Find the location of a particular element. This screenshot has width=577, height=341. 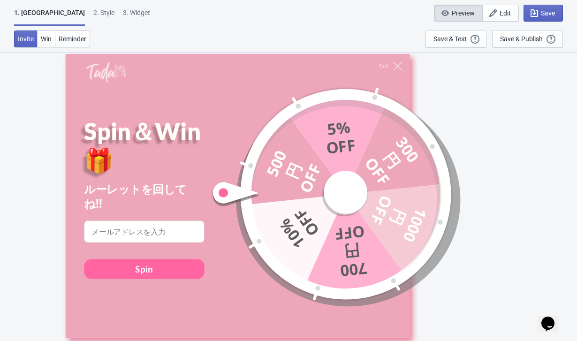

span: Invite is located at coordinates (26, 39).